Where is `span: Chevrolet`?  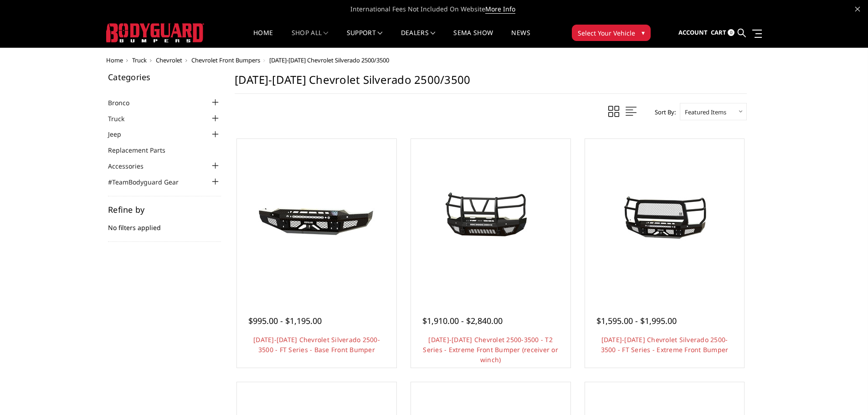 span: Chevrolet is located at coordinates (169, 60).